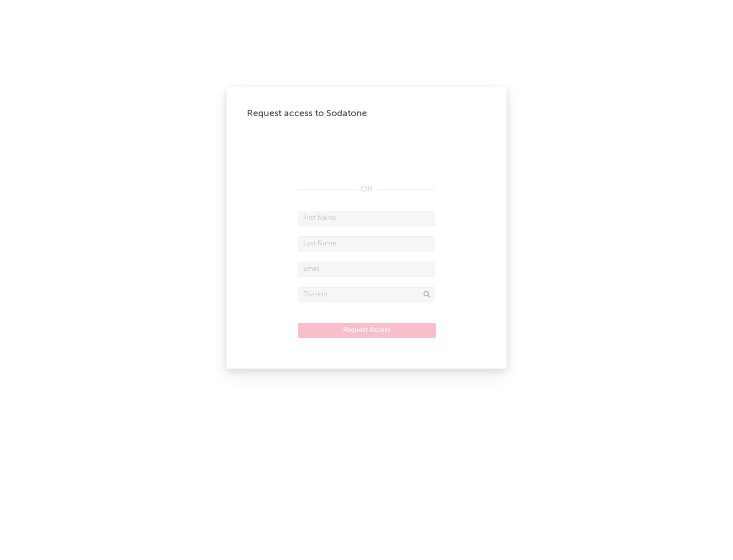  Describe the element at coordinates (366, 189) in the screenshot. I see `div: OR` at that location.